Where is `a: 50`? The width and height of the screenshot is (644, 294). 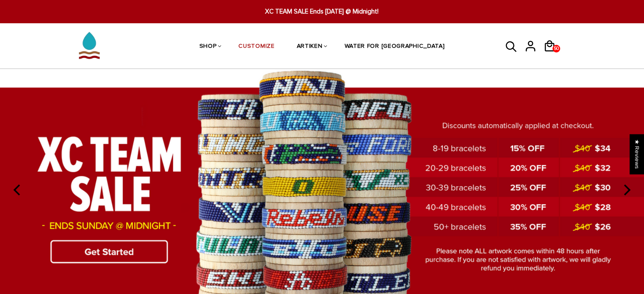
a: 50 is located at coordinates (553, 56).